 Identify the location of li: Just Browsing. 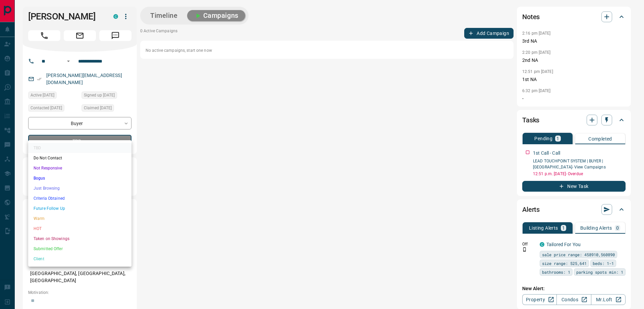
(80, 189).